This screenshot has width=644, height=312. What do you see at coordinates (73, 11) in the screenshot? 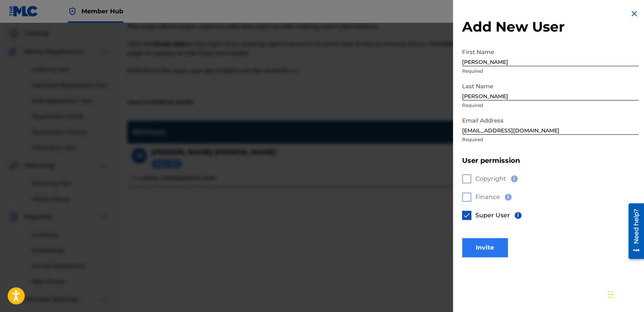
I see `img: Top Rightsholder` at bounding box center [73, 11].